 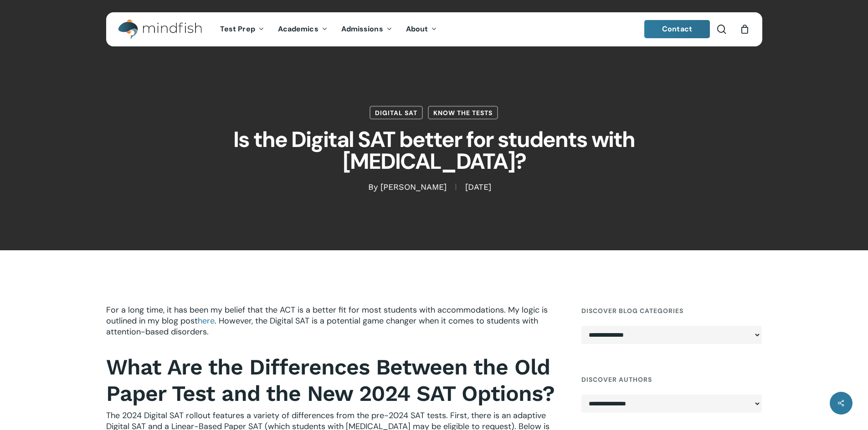 I want to click on span: For a long time, it has been my belief that the ACT is a better fit for most students with accomm..., so click(x=326, y=315).